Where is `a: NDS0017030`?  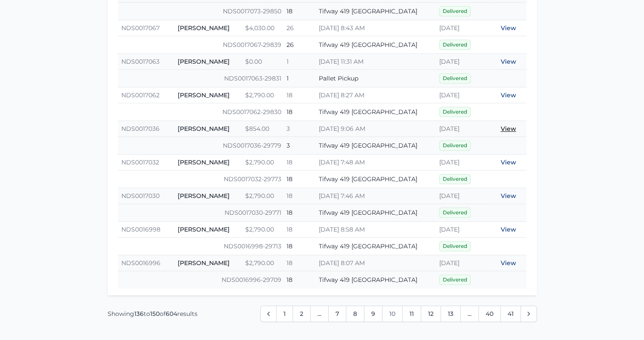
a: NDS0017030 is located at coordinates (140, 196).